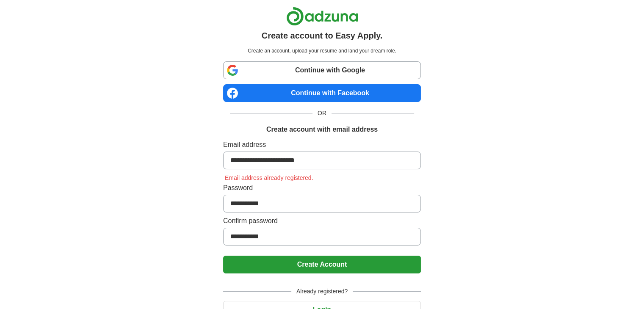  I want to click on img: Adzuna logo, so click(322, 16).